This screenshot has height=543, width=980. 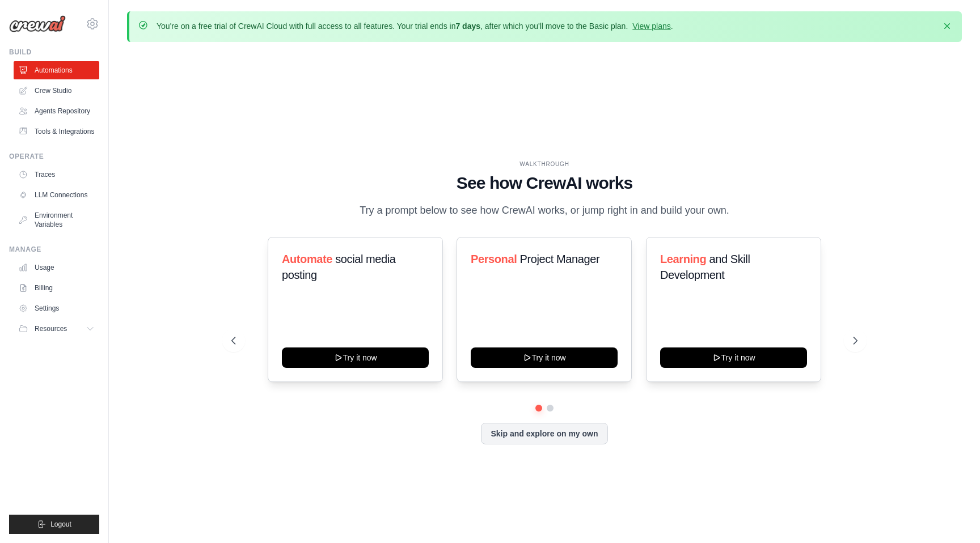 I want to click on a: Traces, so click(x=56, y=175).